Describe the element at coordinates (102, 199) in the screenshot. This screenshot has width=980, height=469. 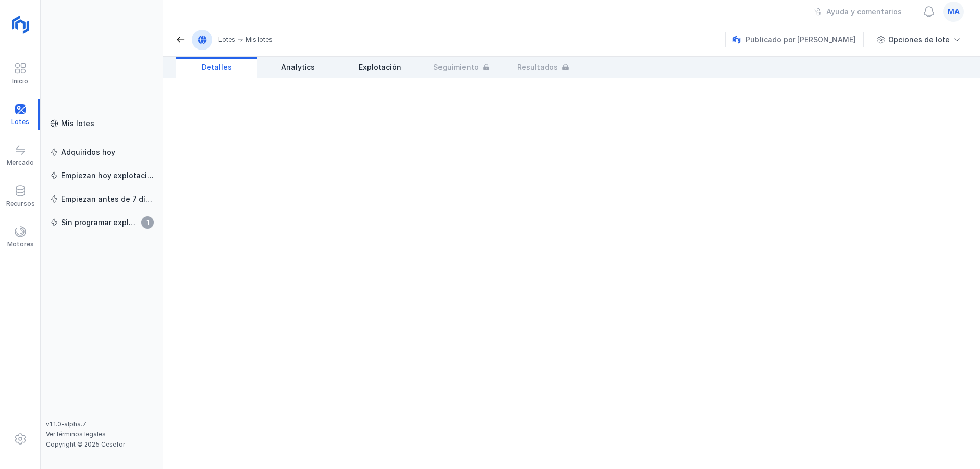
I see `a: Empiezan antes de 7 días` at that location.